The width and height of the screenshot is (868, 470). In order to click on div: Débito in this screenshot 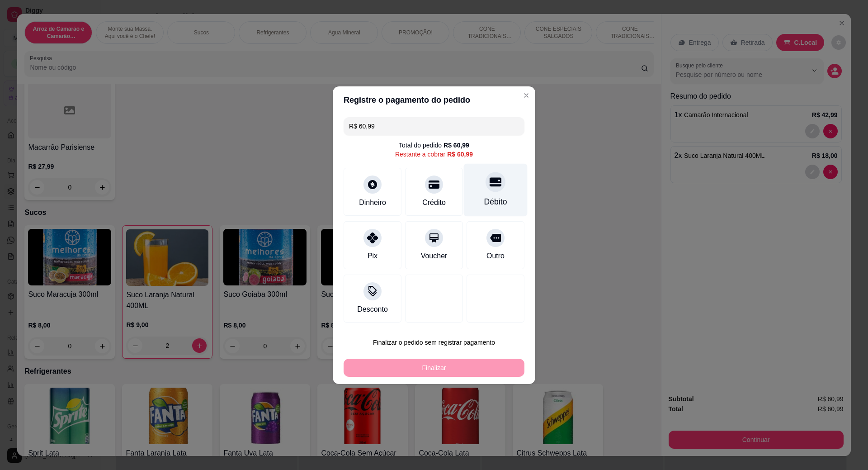, I will do `click(495, 202)`.